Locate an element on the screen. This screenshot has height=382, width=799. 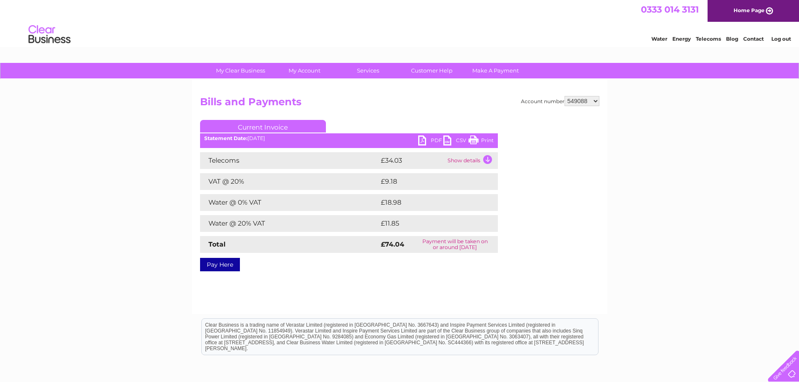
a: Blog is located at coordinates (731, 39).